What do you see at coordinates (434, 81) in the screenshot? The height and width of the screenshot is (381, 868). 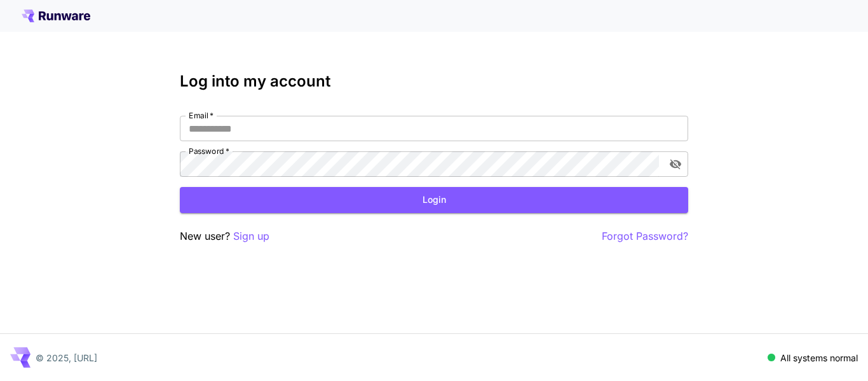 I see `h3: Log into my account` at bounding box center [434, 81].